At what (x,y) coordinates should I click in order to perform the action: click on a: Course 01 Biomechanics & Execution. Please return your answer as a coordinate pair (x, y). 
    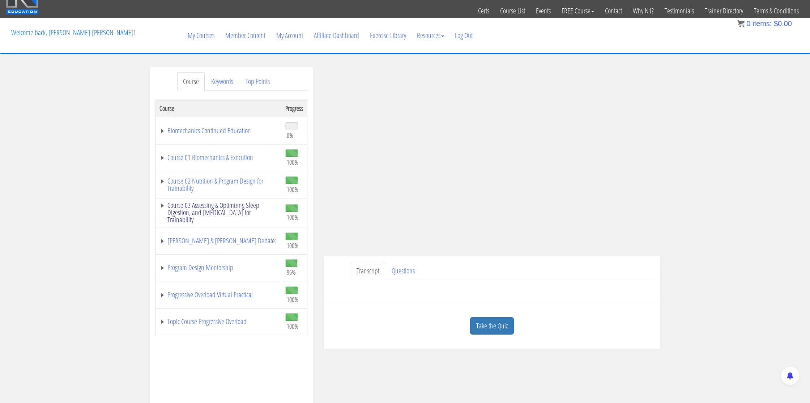
    Looking at the image, I should click on (219, 157).